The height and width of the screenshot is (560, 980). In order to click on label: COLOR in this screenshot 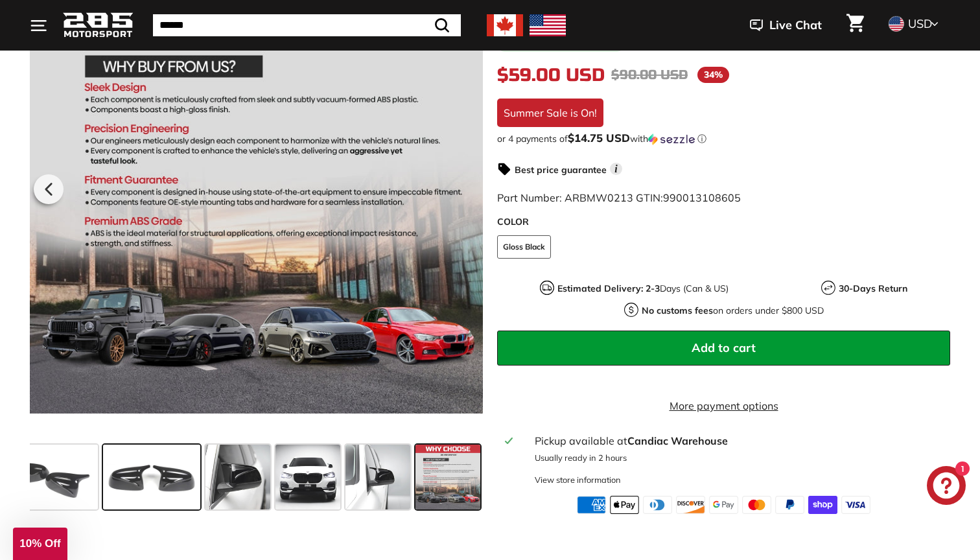, I will do `click(723, 222)`.